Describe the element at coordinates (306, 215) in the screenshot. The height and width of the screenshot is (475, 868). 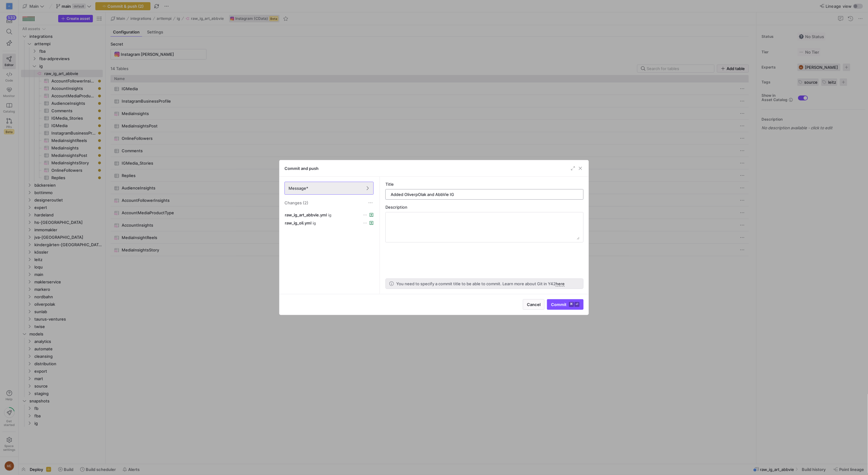
I see `span: raw_ig_art_abbvie.yml` at that location.